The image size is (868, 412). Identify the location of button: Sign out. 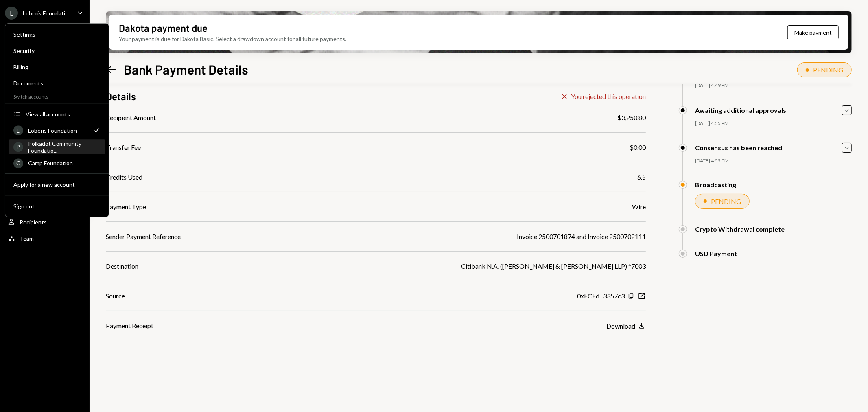
(57, 207).